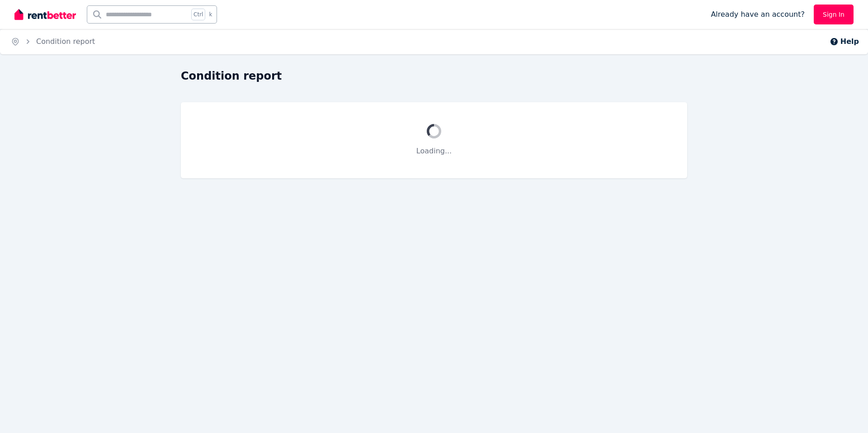 The image size is (868, 433). I want to click on span: Ctrl, so click(198, 14).